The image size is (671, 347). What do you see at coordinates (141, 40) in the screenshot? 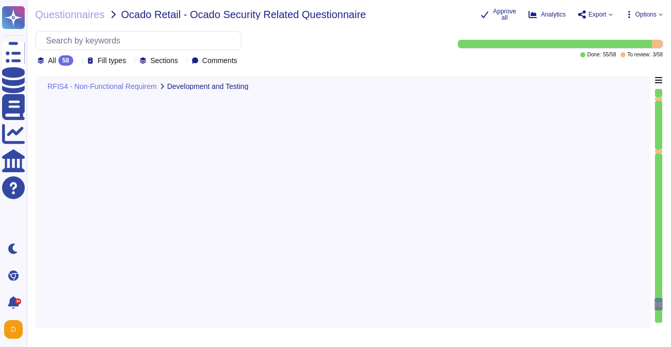
I see `input: Search by keywords` at bounding box center [141, 40].